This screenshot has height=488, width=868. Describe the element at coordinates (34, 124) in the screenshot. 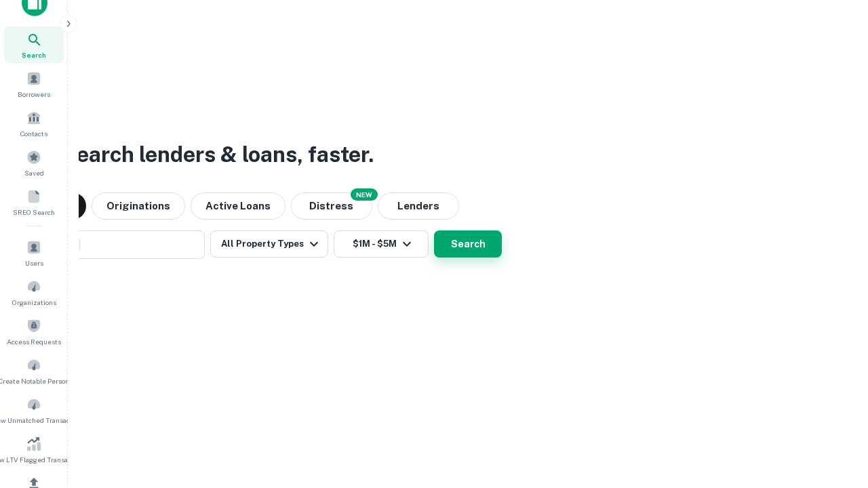

I see `a: Contacts` at that location.